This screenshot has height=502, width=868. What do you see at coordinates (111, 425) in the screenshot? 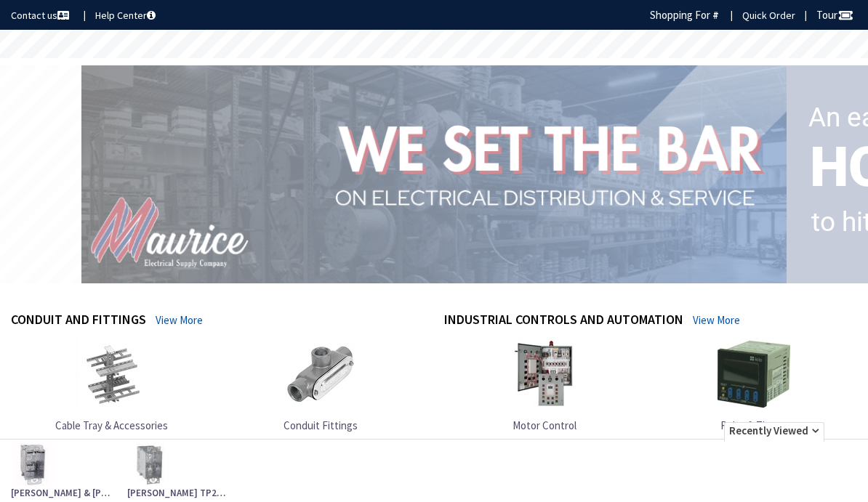
I see `span: Cable Tray & Accessories` at bounding box center [111, 425].